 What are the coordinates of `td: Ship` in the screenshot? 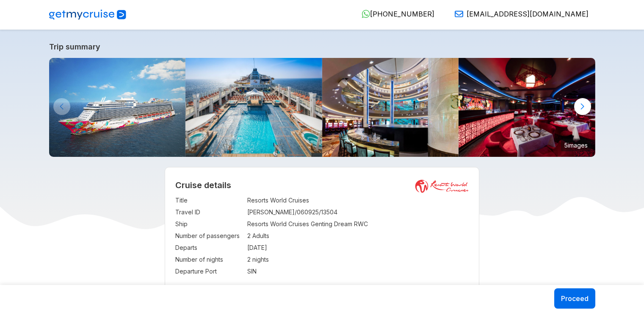 It's located at (209, 224).